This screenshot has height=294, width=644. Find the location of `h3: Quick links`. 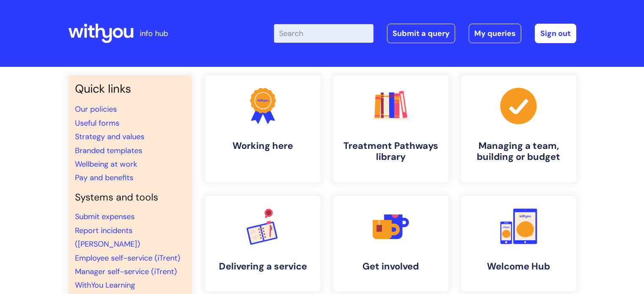

h3: Quick links is located at coordinates (130, 89).